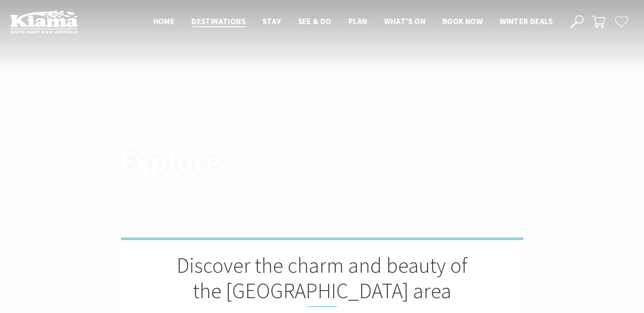 Image resolution: width=644 pixels, height=313 pixels. What do you see at coordinates (218, 21) in the screenshot?
I see `span: Destinations` at bounding box center [218, 21].